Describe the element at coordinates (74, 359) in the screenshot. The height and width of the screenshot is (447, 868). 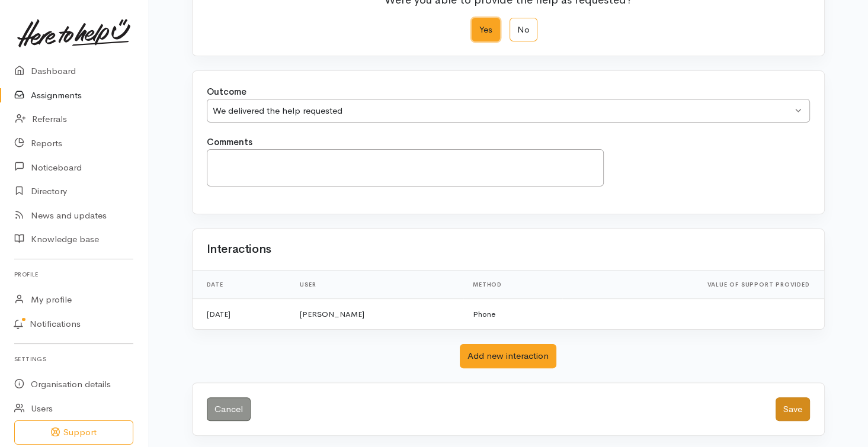
I see `h6: Settings` at that location.